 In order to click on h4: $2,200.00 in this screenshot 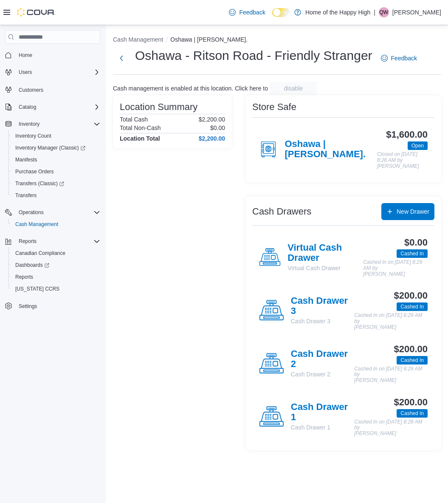, I will do `click(212, 138)`.